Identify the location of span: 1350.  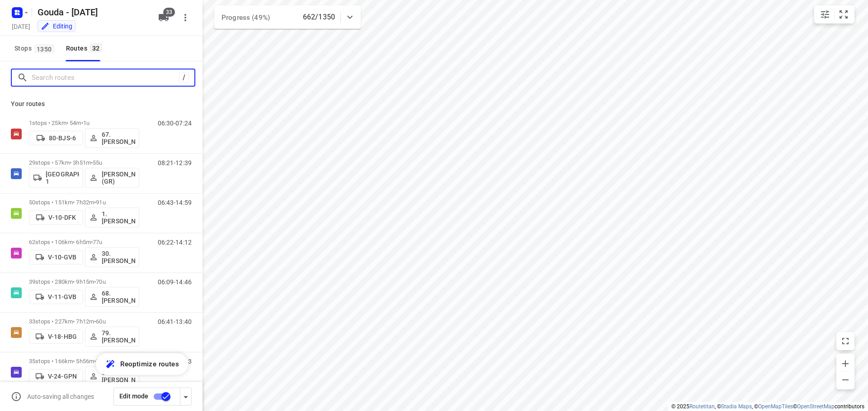
(45, 49).